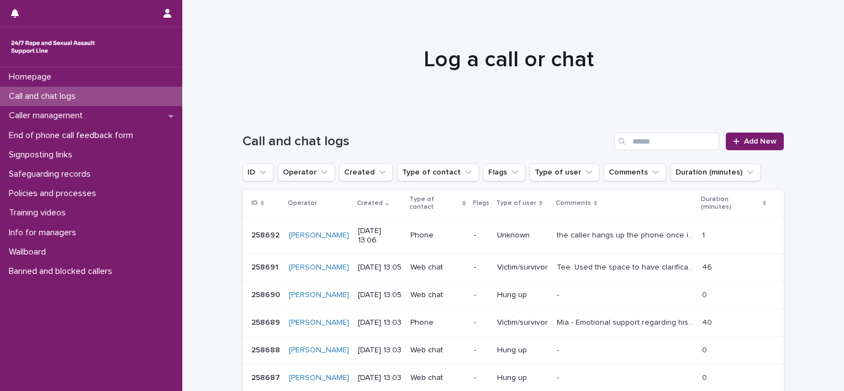  I want to click on button: Type of contact, so click(438, 172).